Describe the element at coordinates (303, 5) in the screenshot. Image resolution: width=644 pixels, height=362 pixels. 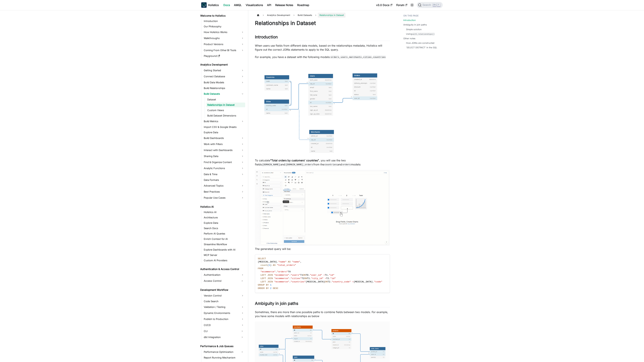
I see `a: Roadmap` at that location.